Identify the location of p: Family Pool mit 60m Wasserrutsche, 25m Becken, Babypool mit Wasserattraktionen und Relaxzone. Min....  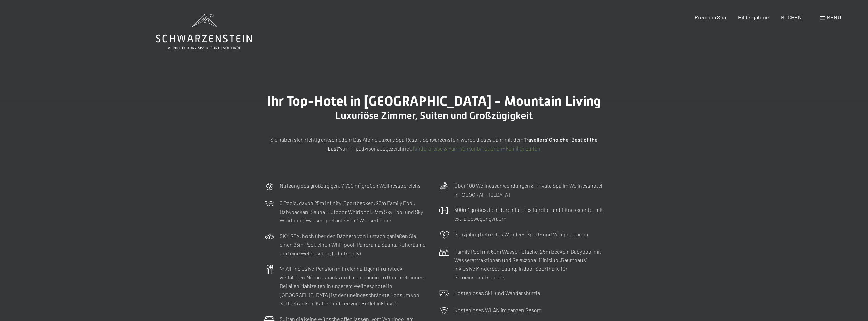
(529, 265).